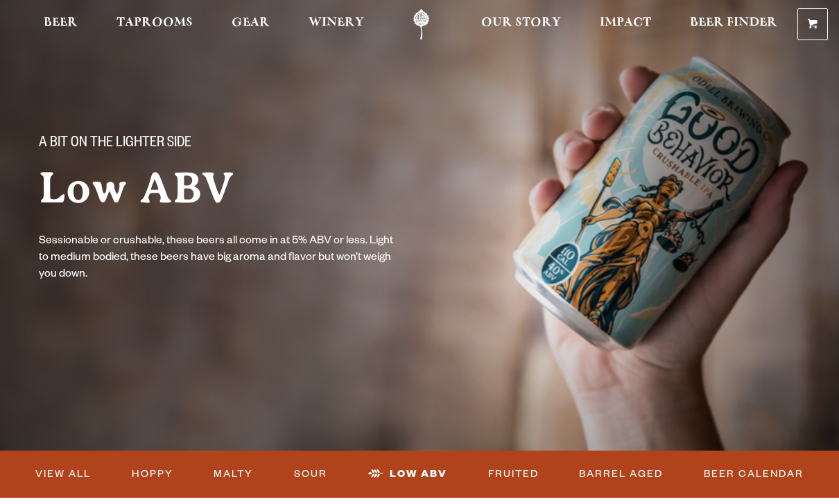  What do you see at coordinates (63, 474) in the screenshot?
I see `a: View All` at bounding box center [63, 474].